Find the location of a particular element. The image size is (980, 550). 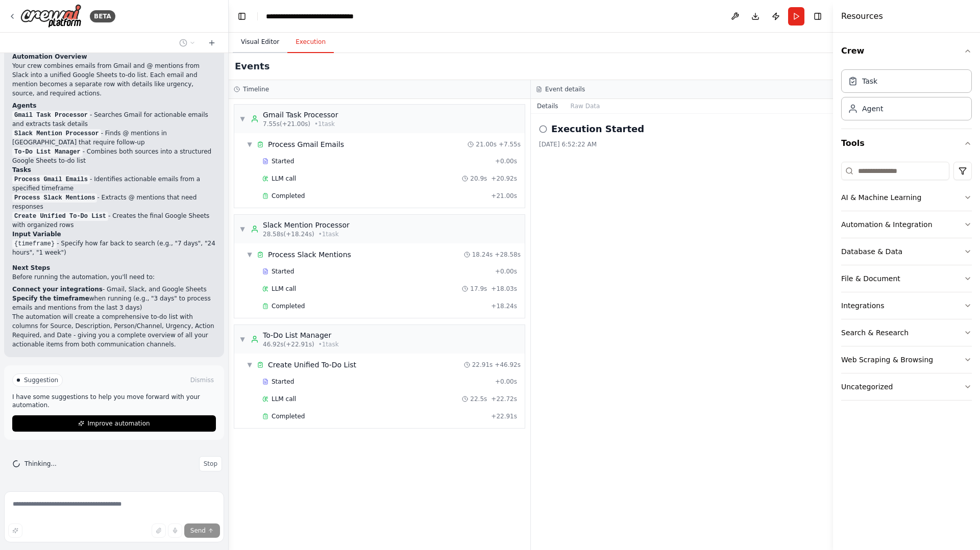

button: Click to speak your automation idea is located at coordinates (175, 531).